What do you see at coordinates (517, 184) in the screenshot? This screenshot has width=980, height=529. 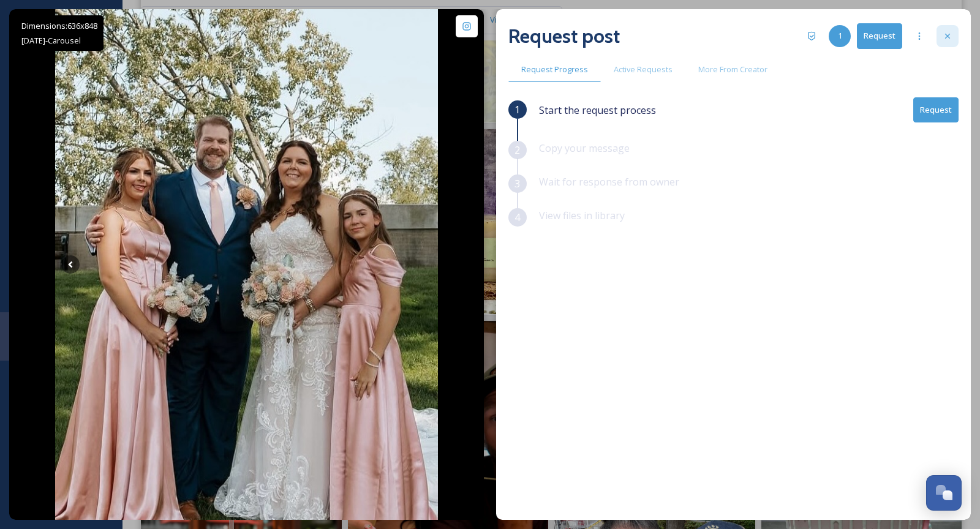 I see `span: 3` at bounding box center [517, 184].